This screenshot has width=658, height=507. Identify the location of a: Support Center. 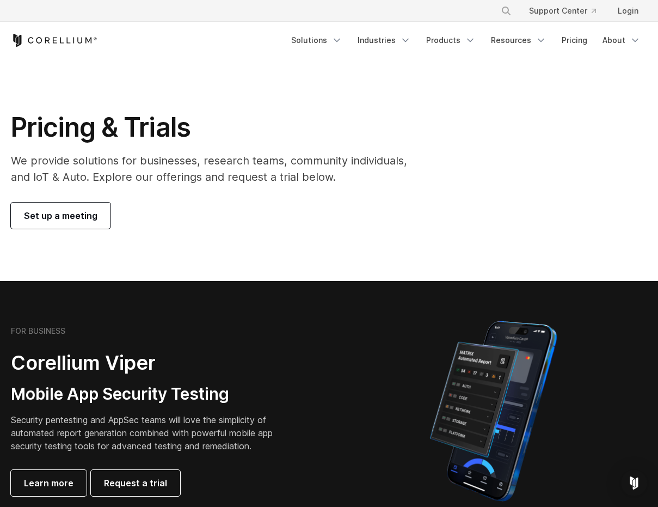
(562, 11).